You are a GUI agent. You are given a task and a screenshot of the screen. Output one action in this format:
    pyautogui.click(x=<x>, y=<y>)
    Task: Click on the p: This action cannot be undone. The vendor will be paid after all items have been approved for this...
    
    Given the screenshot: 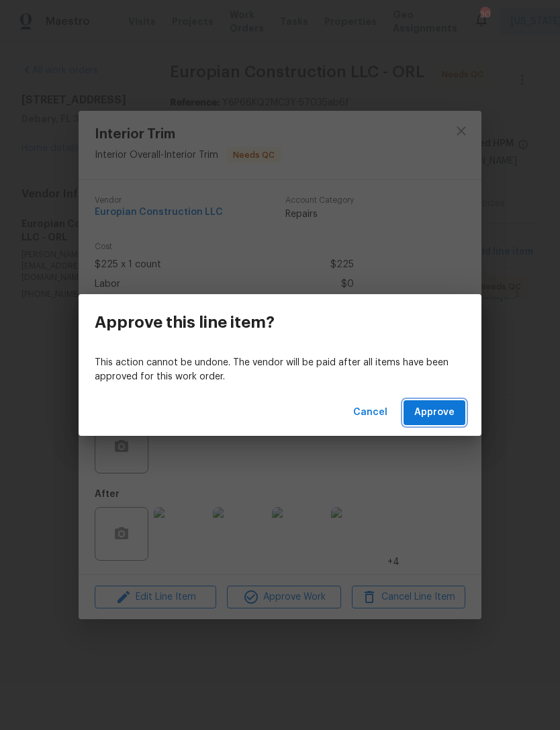 What is the action you would take?
    pyautogui.click(x=280, y=370)
    